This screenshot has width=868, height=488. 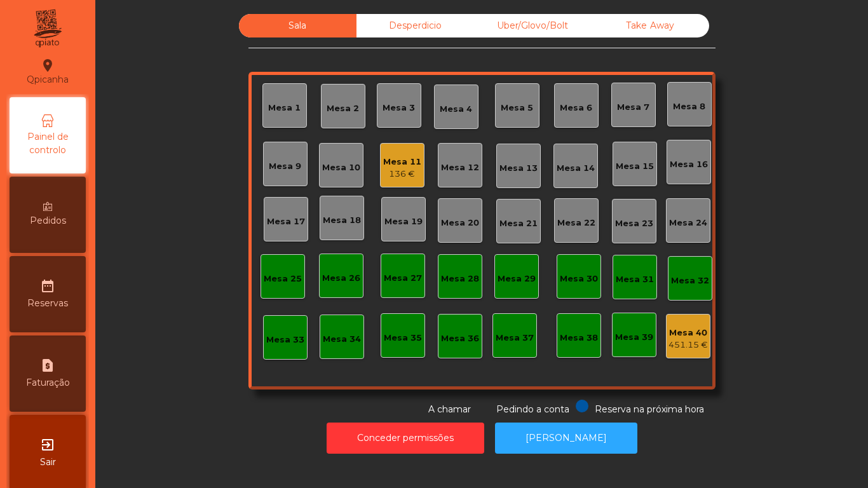 I want to click on span: Faturação, so click(x=48, y=383).